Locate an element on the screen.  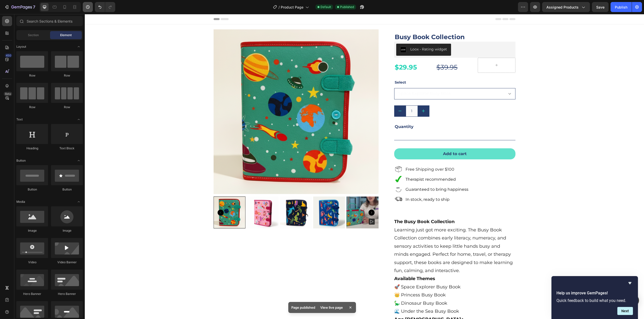
h1: Busy Book Collection is located at coordinates (370, 23).